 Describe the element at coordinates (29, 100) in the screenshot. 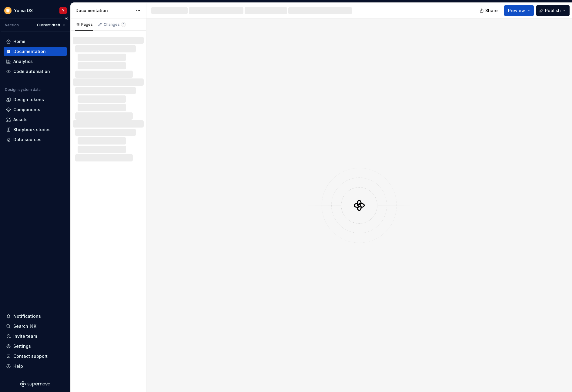

I see `div: Design tokens` at that location.